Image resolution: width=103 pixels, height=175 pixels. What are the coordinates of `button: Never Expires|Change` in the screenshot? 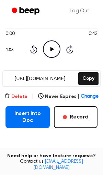 It's located at (68, 97).